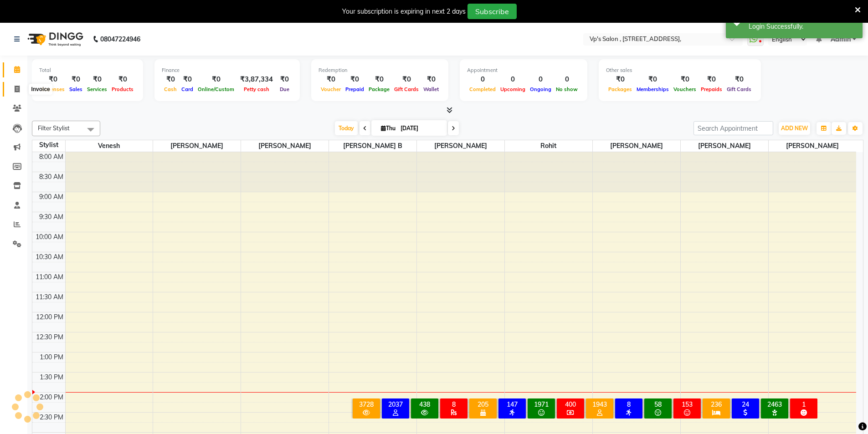  What do you see at coordinates (571, 404) in the screenshot?
I see `div: 400` at bounding box center [571, 404].